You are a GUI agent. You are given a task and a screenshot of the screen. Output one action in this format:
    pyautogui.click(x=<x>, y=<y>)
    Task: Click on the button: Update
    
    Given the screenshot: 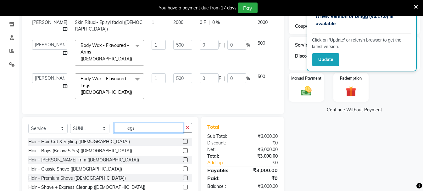 What is the action you would take?
    pyautogui.click(x=325, y=59)
    